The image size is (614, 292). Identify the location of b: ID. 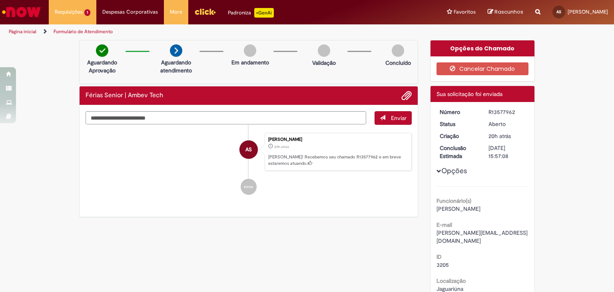
(439, 257).